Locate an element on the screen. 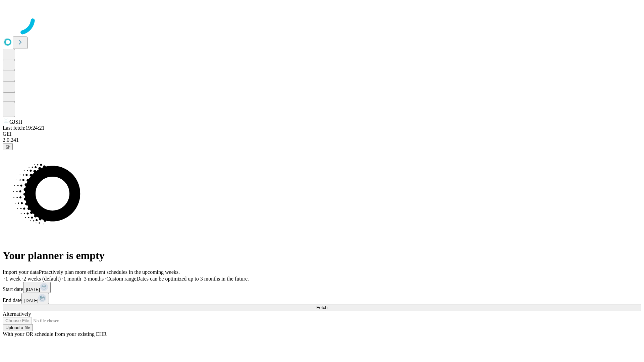 This screenshot has height=362, width=644. span: 1 month is located at coordinates (72, 278).